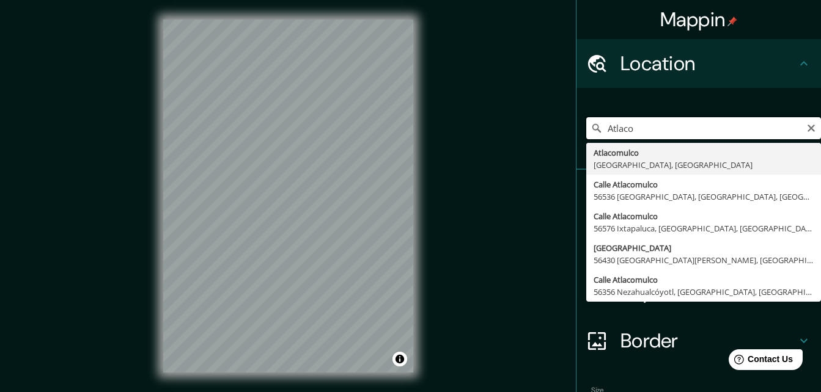  Describe the element at coordinates (699, 292) in the screenshot. I see `div: Layout` at that location.